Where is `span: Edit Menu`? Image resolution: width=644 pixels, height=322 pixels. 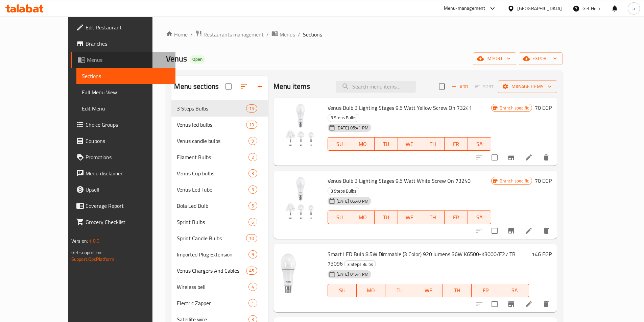
span: Edit Menu is located at coordinates (126, 108).